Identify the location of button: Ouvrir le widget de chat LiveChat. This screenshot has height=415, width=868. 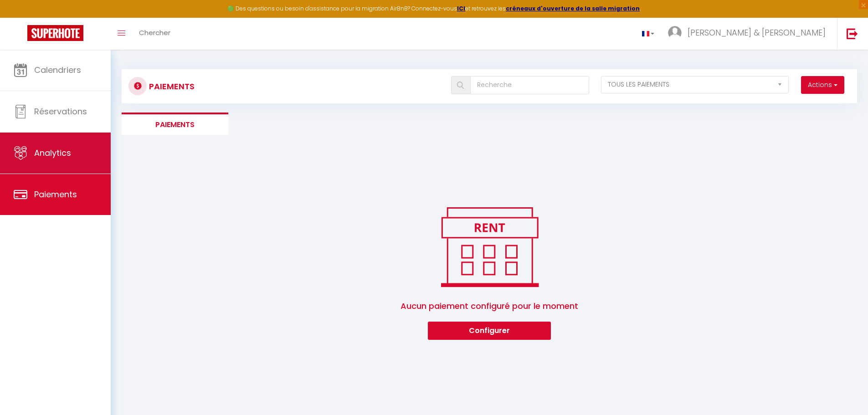
(21, 17).